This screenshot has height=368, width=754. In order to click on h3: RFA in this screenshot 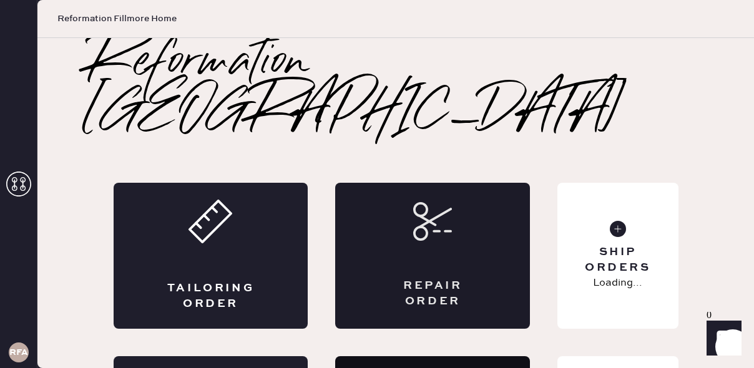, I will do `click(19, 353)`.